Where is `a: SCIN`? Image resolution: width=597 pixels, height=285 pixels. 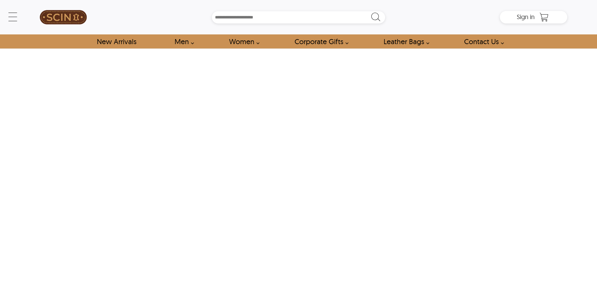
a: SCIN is located at coordinates (63, 17).